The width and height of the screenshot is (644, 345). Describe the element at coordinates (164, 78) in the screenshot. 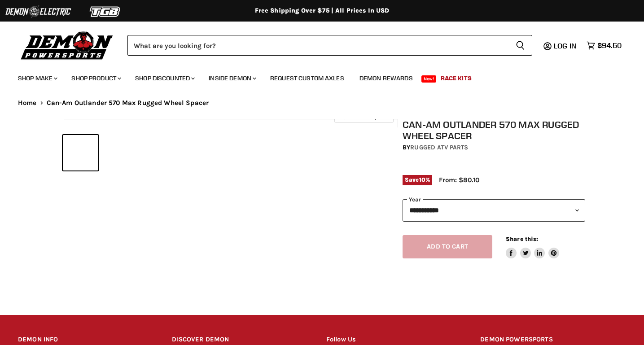

I see `a: Shop Discounted` at that location.